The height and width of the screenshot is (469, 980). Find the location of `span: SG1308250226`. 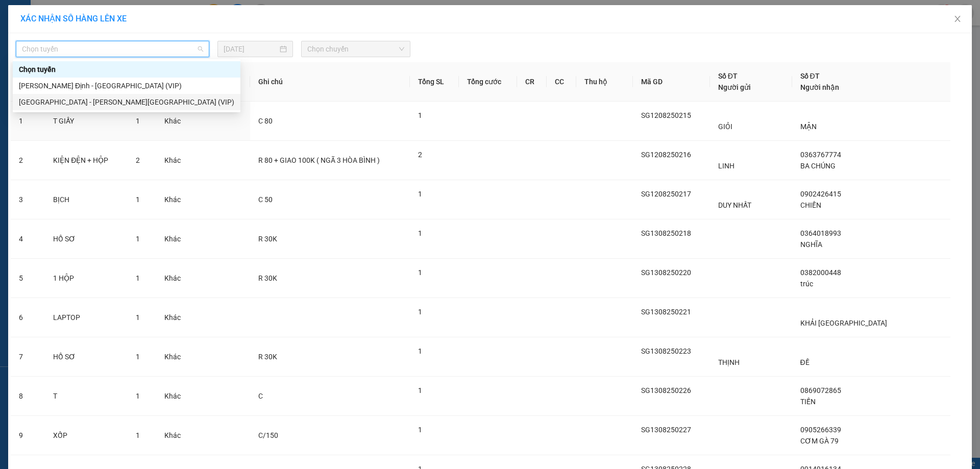

span: SG1308250226 is located at coordinates (666, 391).